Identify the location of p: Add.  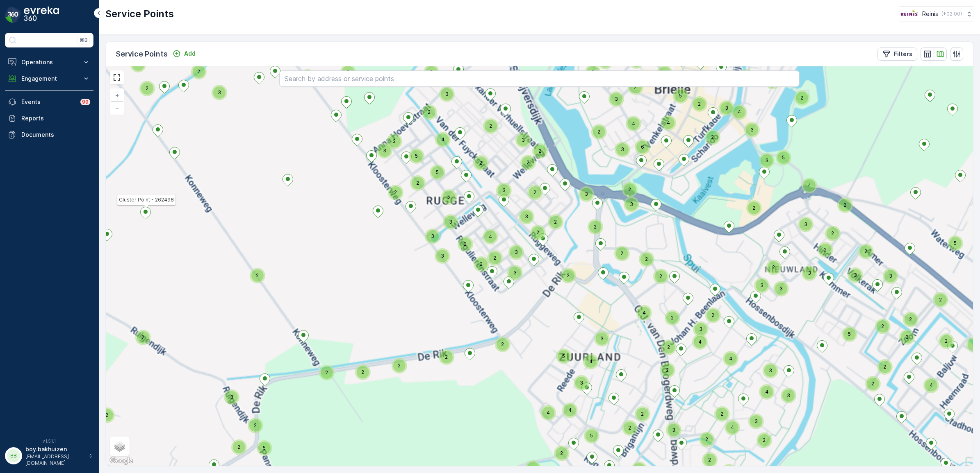
(190, 53).